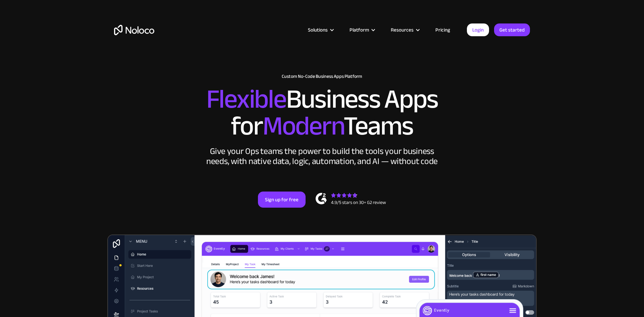 This screenshot has width=644, height=317. I want to click on a: Pricing, so click(443, 30).